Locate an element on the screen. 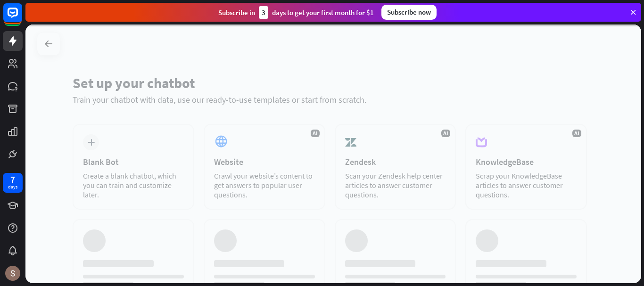 The width and height of the screenshot is (644, 286). a: 7 days is located at coordinates (12, 183).